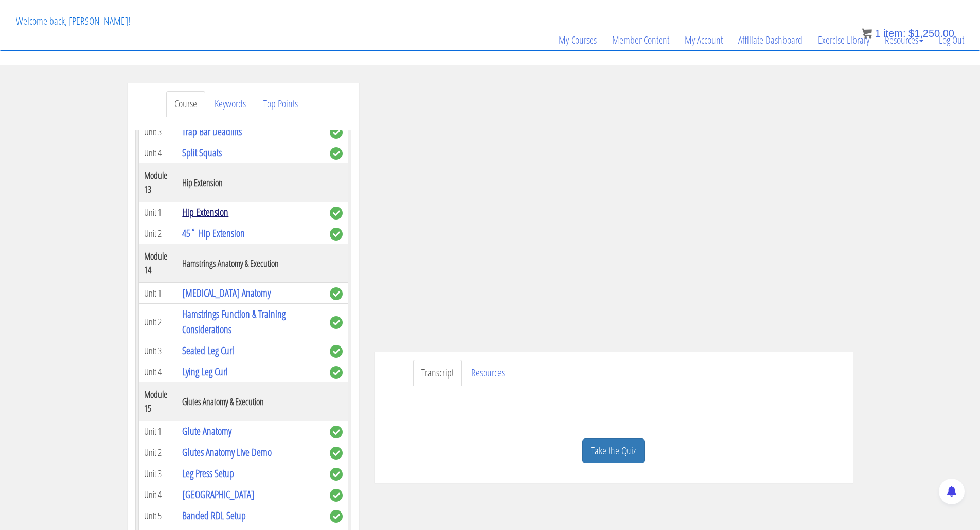 Image resolution: width=980 pixels, height=530 pixels. Describe the element at coordinates (641, 40) in the screenshot. I see `a: Member Content` at that location.